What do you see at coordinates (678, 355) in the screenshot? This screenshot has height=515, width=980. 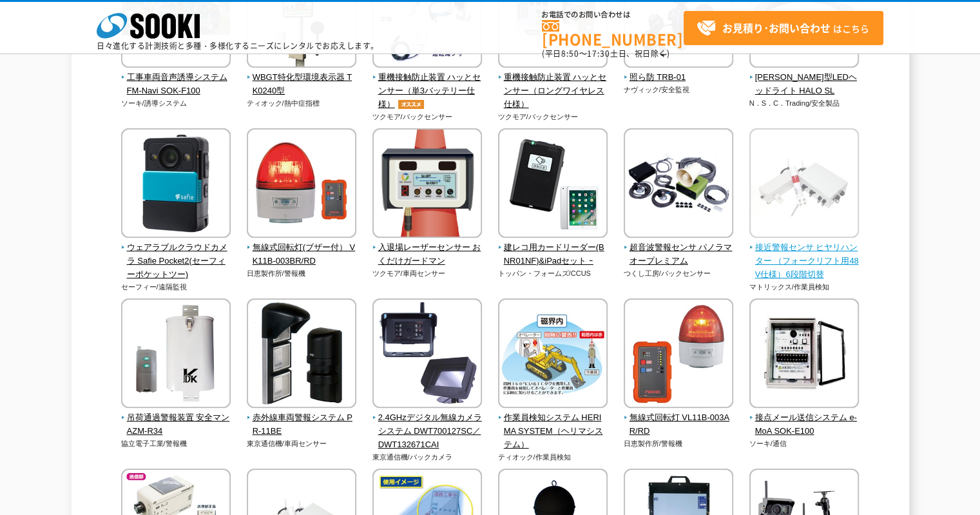 I see `img: 無線式回転灯 VL11B-003AR/RD` at bounding box center [678, 355].